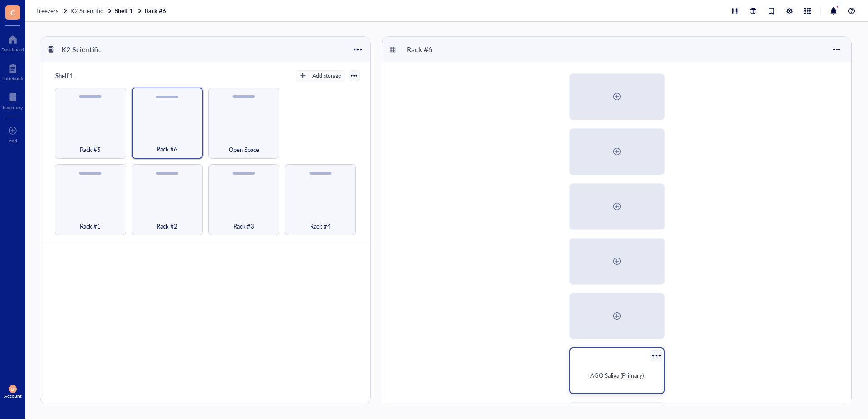  What do you see at coordinates (48, 10) in the screenshot?
I see `span: Freezers` at bounding box center [48, 10].